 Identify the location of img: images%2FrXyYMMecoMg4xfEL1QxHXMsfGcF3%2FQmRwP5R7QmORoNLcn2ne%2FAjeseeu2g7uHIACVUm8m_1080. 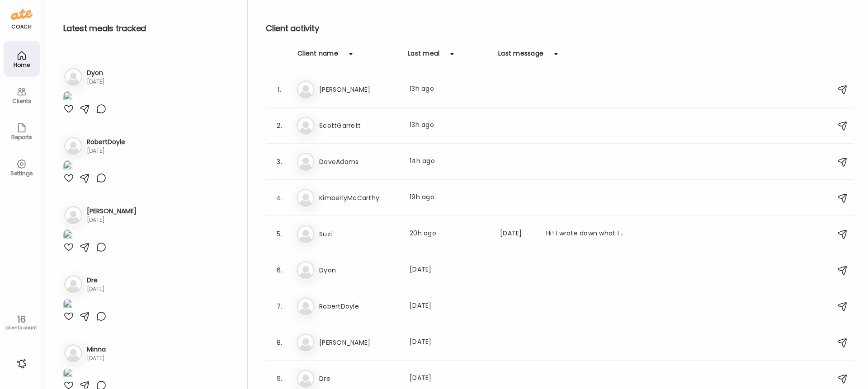
(68, 235).